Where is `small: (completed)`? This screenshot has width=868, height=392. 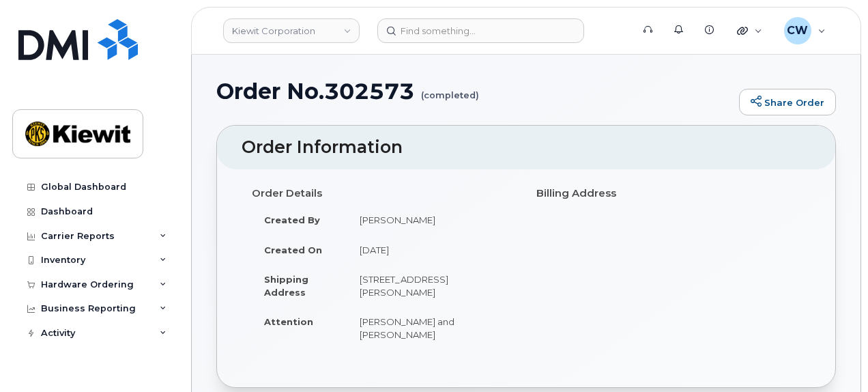
small: (completed) is located at coordinates (450, 90).